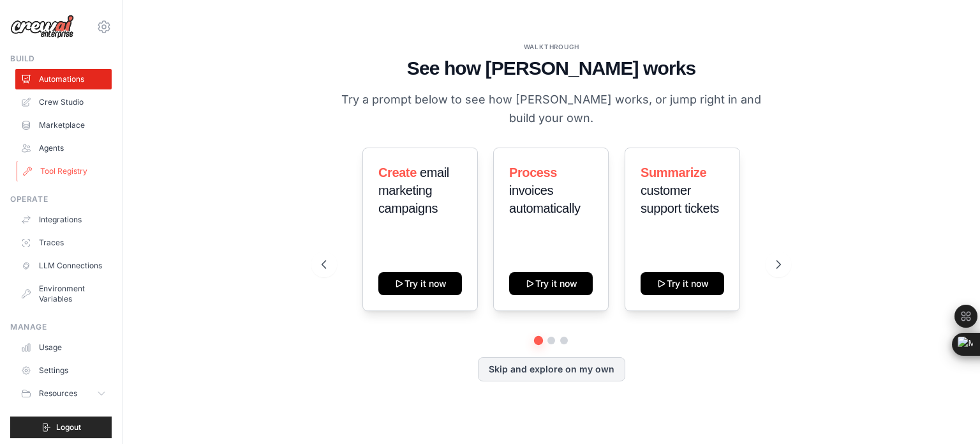 This screenshot has width=980, height=444. I want to click on div: WALKTHROUGH, so click(551, 47).